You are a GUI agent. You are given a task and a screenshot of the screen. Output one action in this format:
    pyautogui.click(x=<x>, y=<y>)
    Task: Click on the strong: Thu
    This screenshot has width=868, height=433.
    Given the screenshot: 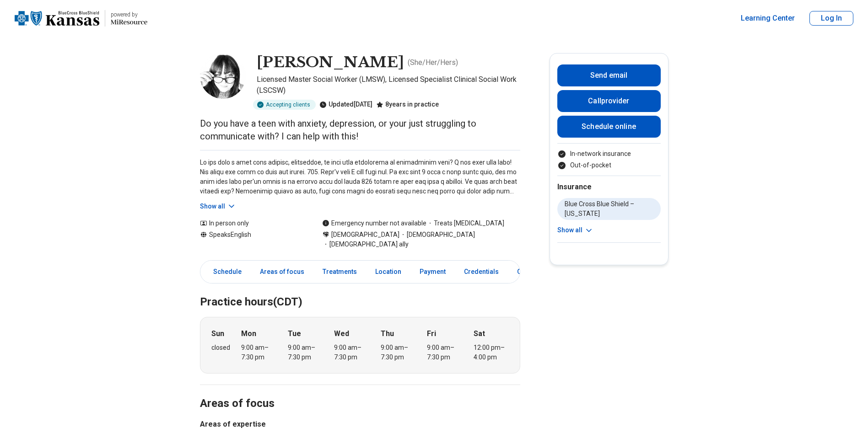 What is the action you would take?
    pyautogui.click(x=387, y=334)
    